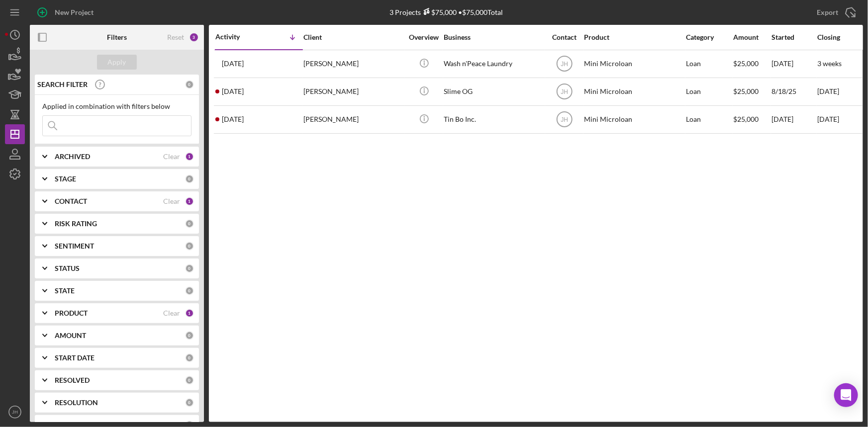 Image resolution: width=868 pixels, height=427 pixels. I want to click on button: New Project, so click(67, 13).